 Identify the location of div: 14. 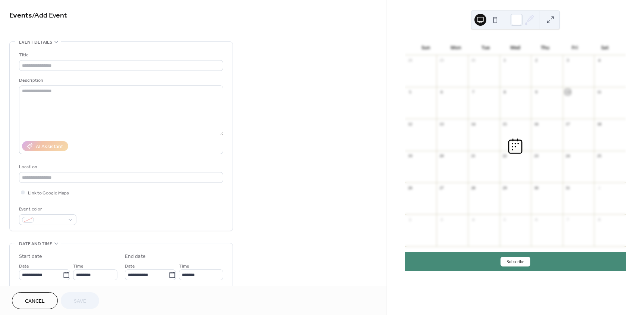
(473, 123).